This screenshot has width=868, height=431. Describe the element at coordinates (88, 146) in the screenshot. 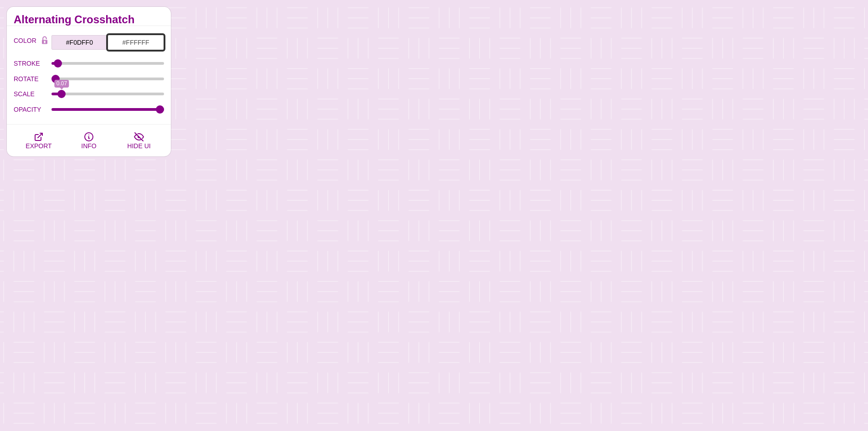

I see `span: INFO` at that location.